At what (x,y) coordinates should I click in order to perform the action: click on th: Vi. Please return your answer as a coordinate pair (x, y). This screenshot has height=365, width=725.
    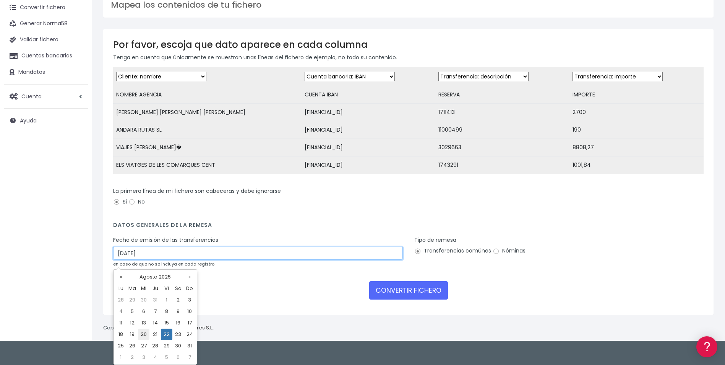
    Looking at the image, I should click on (167, 288).